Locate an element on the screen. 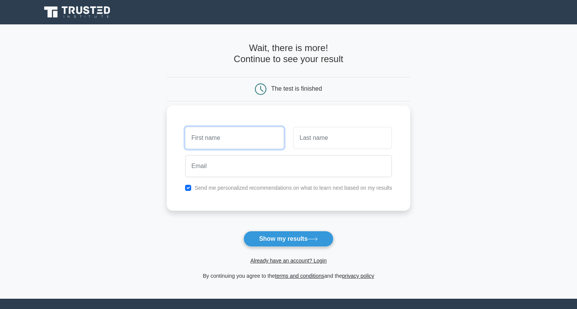 The width and height of the screenshot is (577, 309). input: Email is located at coordinates (289, 166).